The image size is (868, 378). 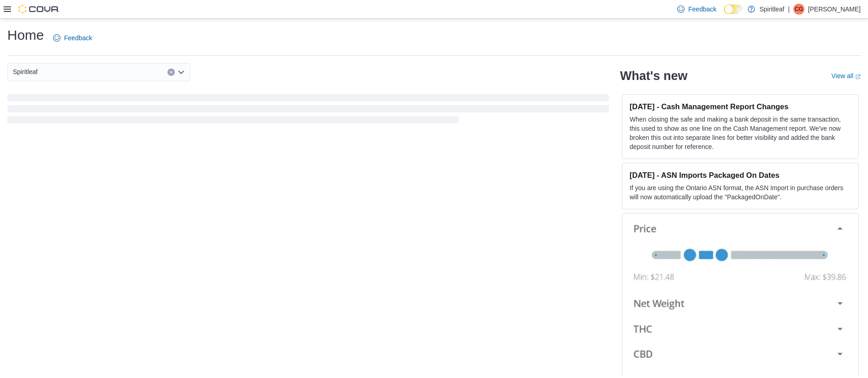 What do you see at coordinates (740, 133) in the screenshot?
I see `p: When closing the safe and making a bank deposit in the same transaction, this used to show as one...` at bounding box center [740, 133].